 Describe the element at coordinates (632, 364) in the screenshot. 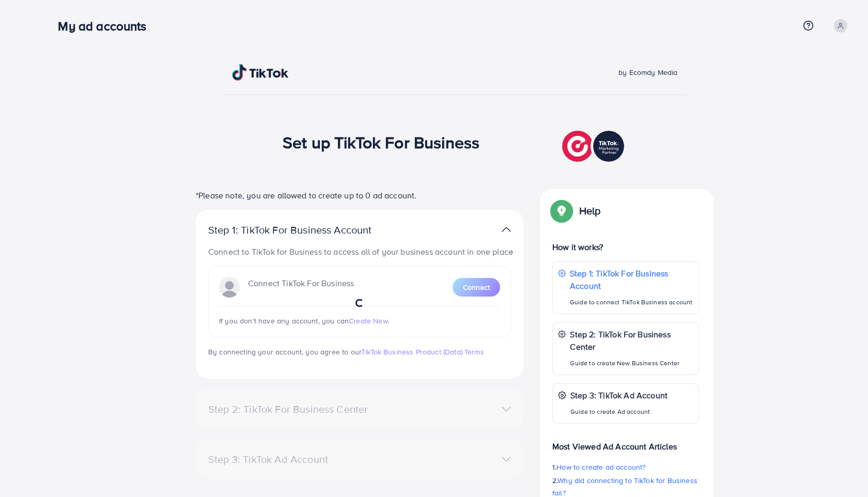

I see `p: Guide to create New Business Center` at that location.